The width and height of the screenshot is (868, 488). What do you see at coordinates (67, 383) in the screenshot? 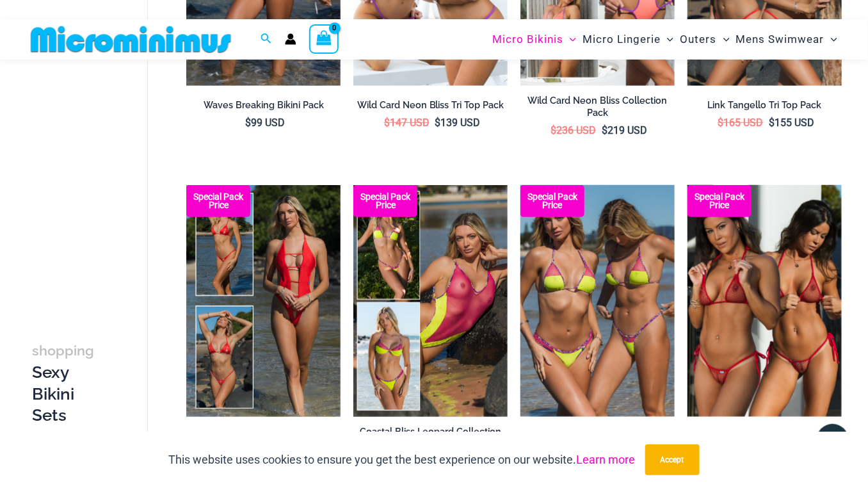
I see `h3: Sexy Bikini Sets` at bounding box center [67, 383].